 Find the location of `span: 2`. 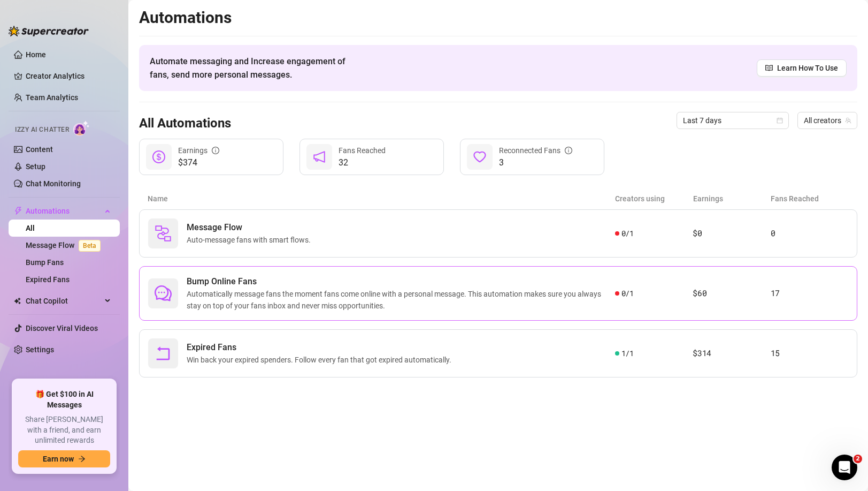

span: 2 is located at coordinates (858, 459).